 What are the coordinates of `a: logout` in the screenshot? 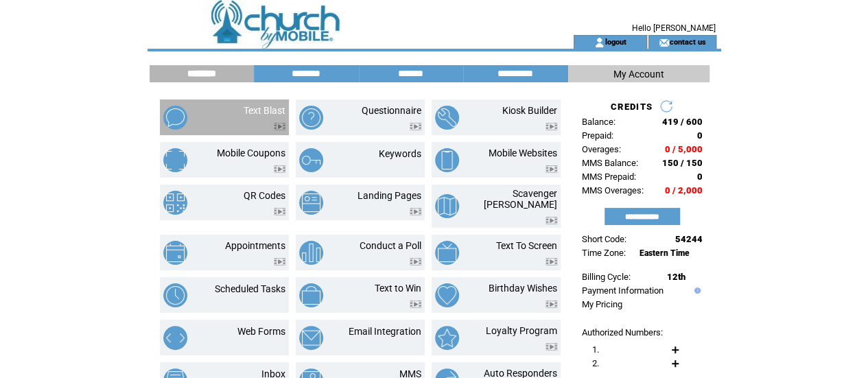 It's located at (615, 41).